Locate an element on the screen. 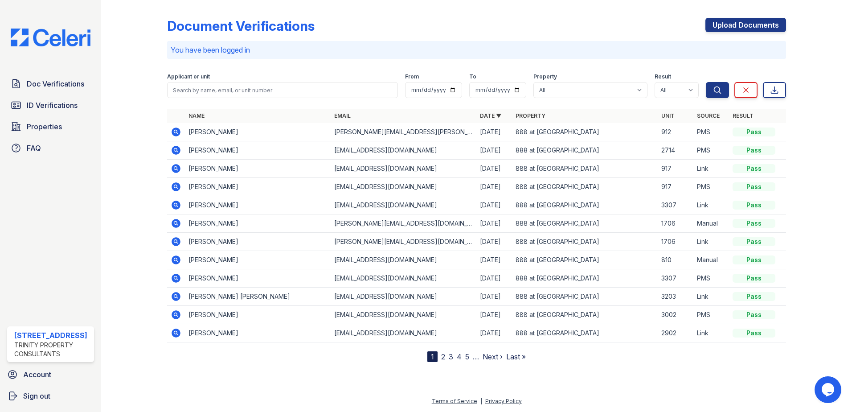 This screenshot has width=852, height=412. div: Trinity Property Consultants is located at coordinates (52, 350).